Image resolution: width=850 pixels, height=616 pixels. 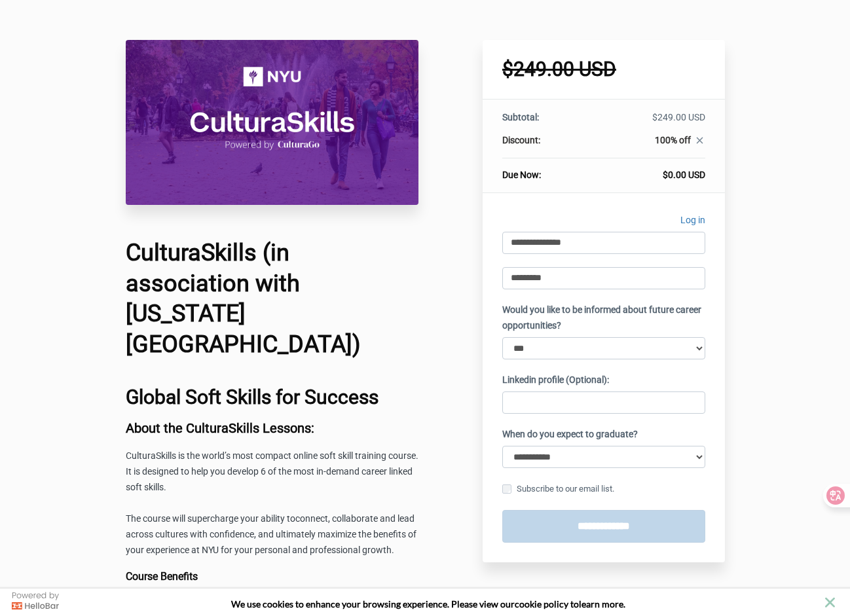 What do you see at coordinates (541, 603) in the screenshot?
I see `a: cookie policy` at bounding box center [541, 603].